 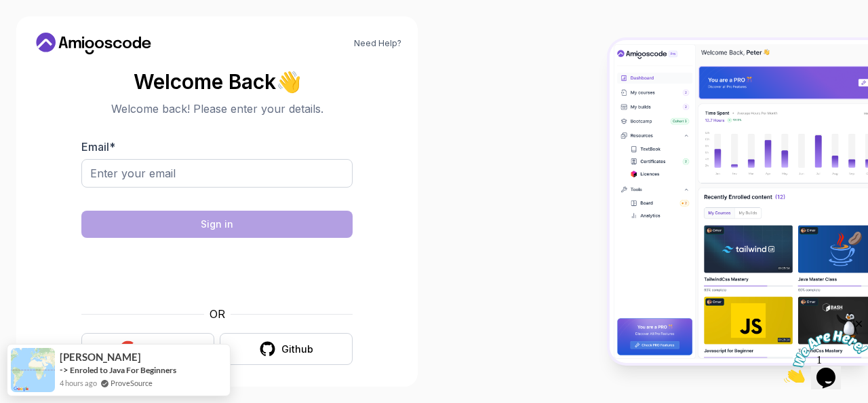 I want to click on span: 4 hours ago, so click(x=78, y=382).